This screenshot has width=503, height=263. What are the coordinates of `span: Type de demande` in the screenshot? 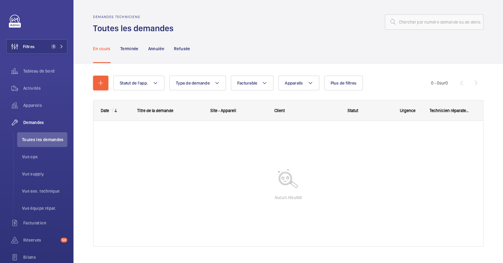 It's located at (192, 83).